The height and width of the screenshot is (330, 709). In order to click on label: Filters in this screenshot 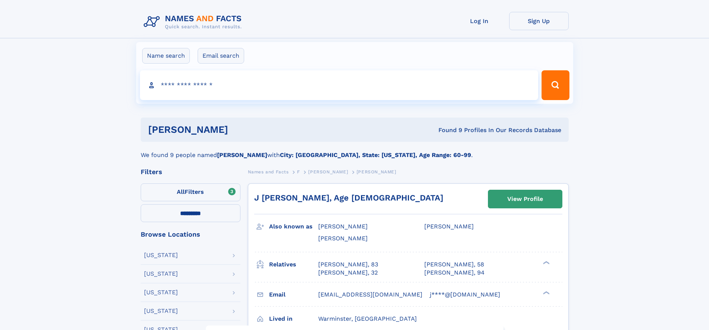, I will do `click(190, 192)`.